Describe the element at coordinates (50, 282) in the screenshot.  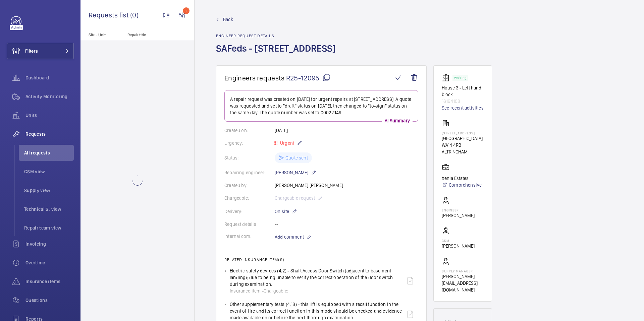
I see `span: Insurance items` at that location.